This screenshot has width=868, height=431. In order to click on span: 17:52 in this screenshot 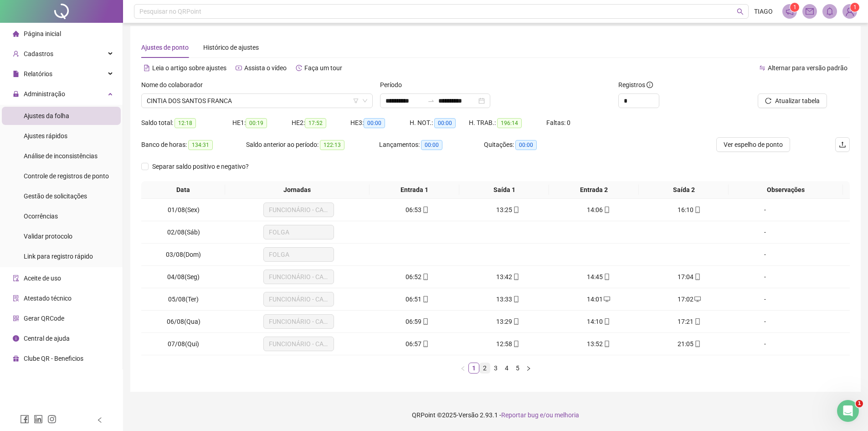, I will do `click(316, 124)`.